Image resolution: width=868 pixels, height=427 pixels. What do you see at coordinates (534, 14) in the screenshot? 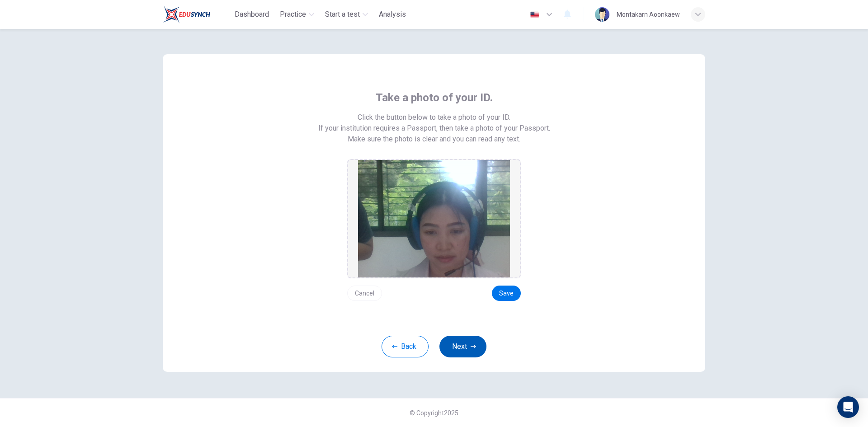
I see `img: en` at bounding box center [534, 14].